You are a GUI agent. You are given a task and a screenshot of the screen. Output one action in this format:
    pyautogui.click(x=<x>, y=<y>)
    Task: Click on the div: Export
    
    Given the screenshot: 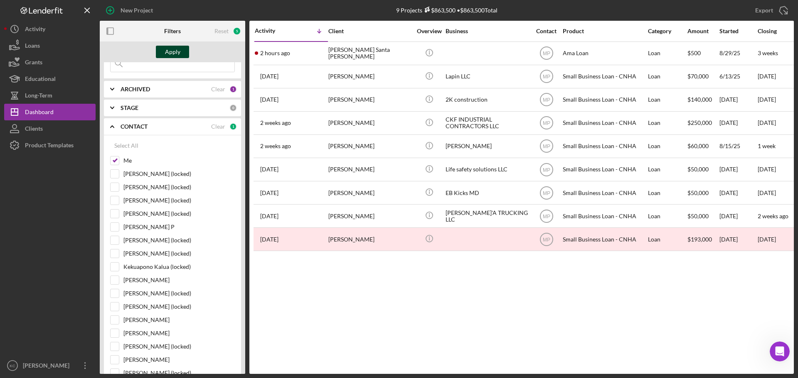 What is the action you would take?
    pyautogui.click(x=764, y=10)
    